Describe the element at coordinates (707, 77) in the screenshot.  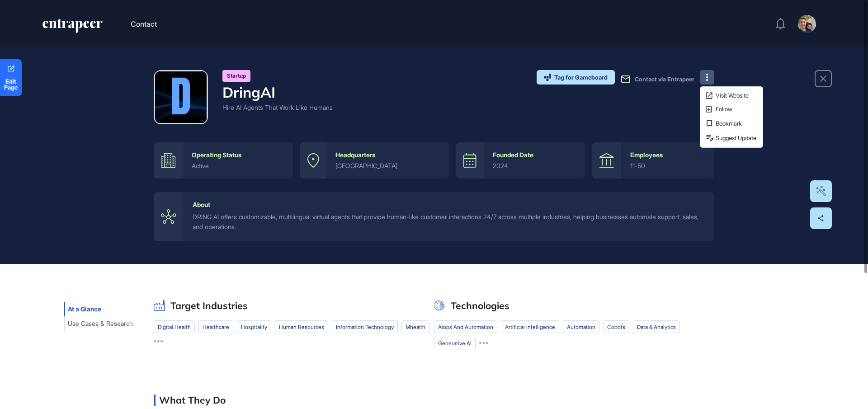
I see `button: Visit WebsiteFollowBookmarkSuggest Update` at that location.